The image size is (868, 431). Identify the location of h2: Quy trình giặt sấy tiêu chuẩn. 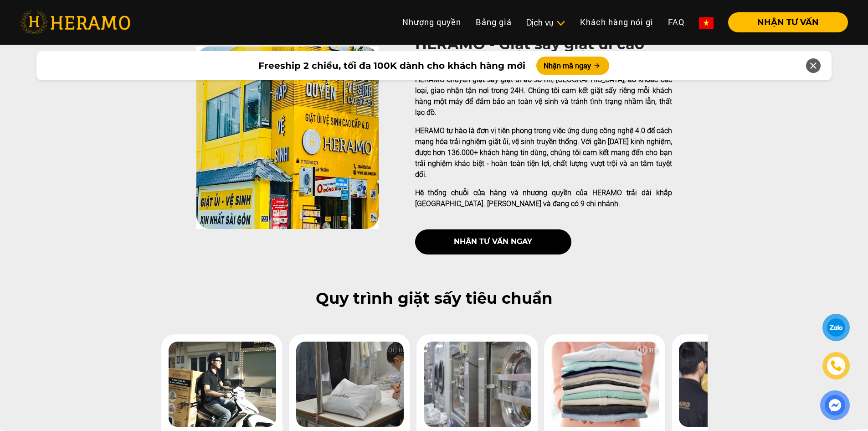
(434, 298).